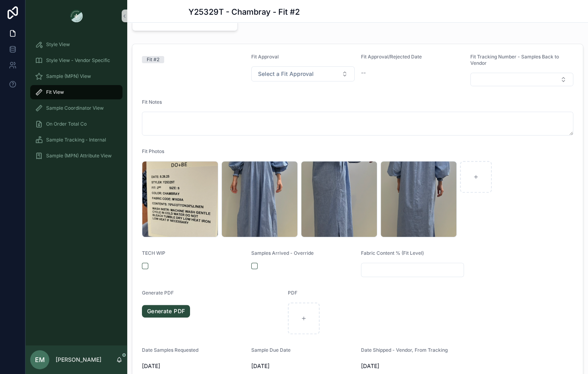 This screenshot has height=374, width=588. I want to click on a: Sample Tracking - Internal, so click(76, 140).